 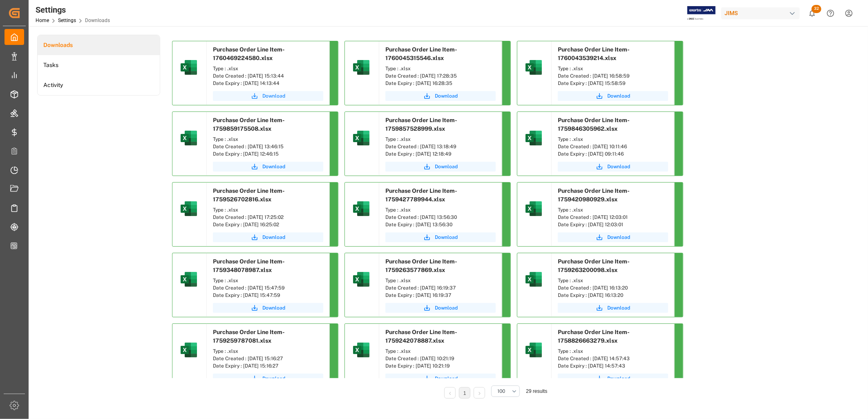 What do you see at coordinates (536, 391) in the screenshot?
I see `span: 29 results` at bounding box center [536, 391].